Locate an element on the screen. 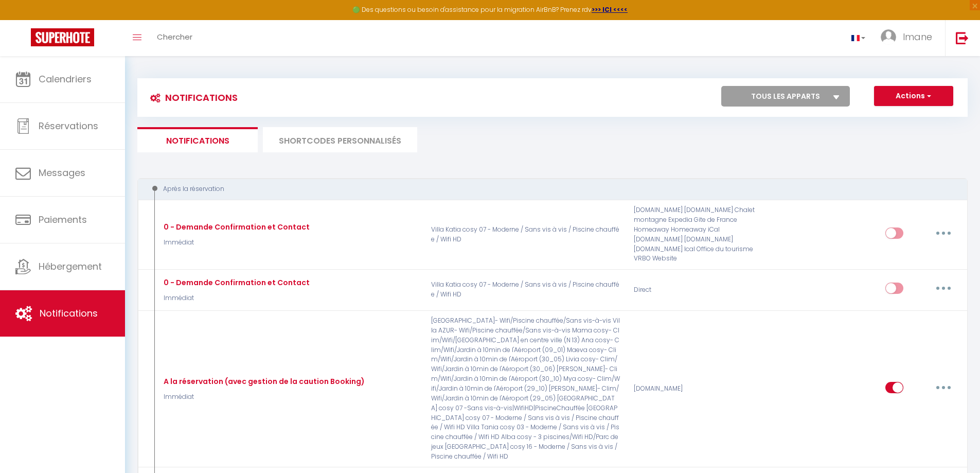 The height and width of the screenshot is (473, 980). div: A la réservation (avec gestion de la caution Booking) is located at coordinates (263, 382).